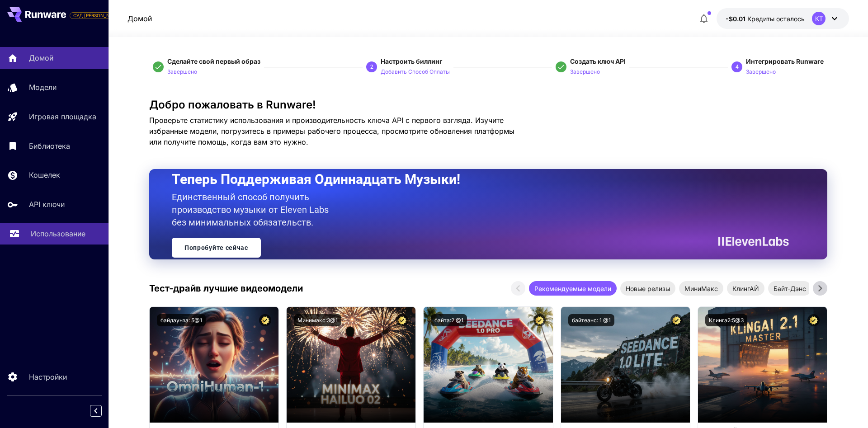 This screenshot has width=868, height=428. I want to click on p: Тест-драйв лучшие видеомодели, so click(226, 288).